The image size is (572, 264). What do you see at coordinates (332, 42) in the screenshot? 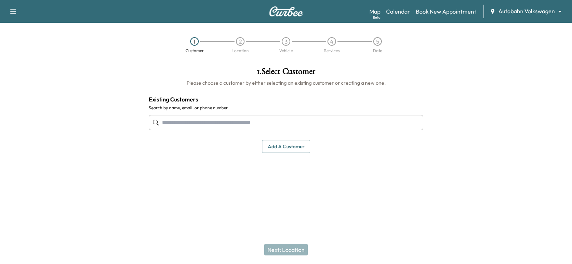
I see `div: 4` at bounding box center [332, 42].